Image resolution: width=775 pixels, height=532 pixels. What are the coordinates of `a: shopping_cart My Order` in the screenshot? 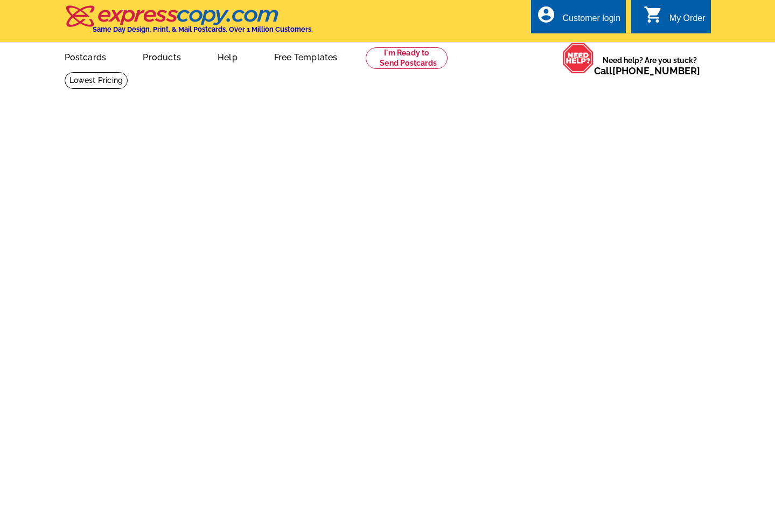 It's located at (674, 18).